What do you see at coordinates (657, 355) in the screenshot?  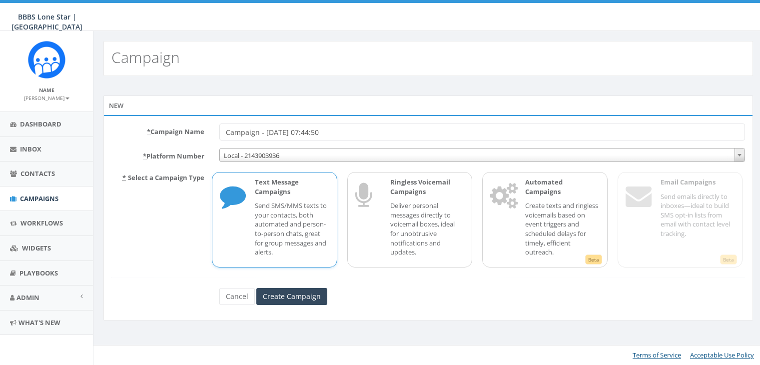 I see `a: Terms of Service` at bounding box center [657, 355].